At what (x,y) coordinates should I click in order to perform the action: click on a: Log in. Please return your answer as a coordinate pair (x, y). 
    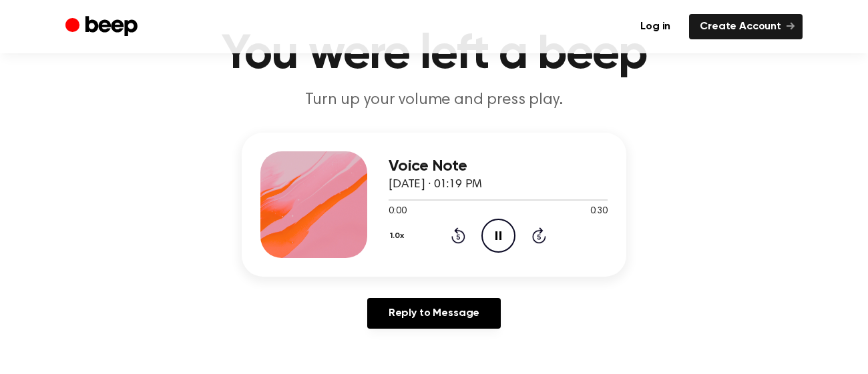
    Looking at the image, I should click on (655, 27).